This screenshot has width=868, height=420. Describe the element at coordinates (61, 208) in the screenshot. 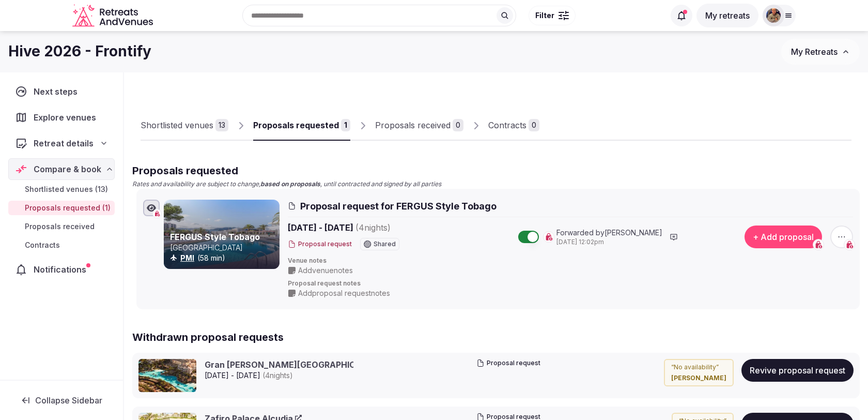

I see `a: Proposals requested (1)` at that location.